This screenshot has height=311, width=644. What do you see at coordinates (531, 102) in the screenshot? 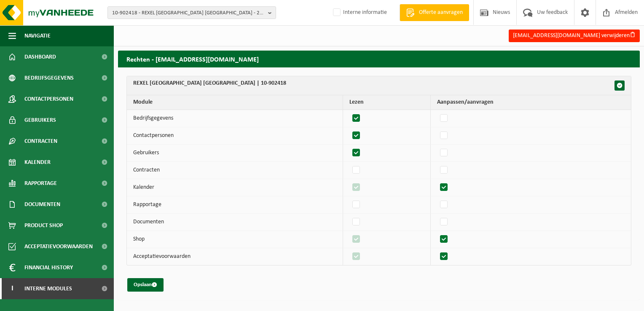
I see `th: Aanpassen/aanvragen` at bounding box center [531, 102].